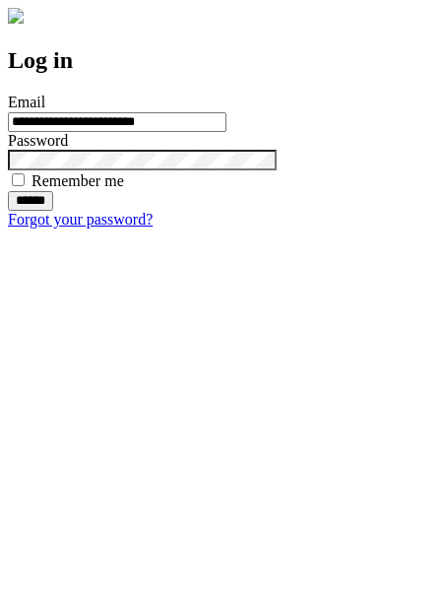 The width and height of the screenshot is (443, 593). Describe the element at coordinates (222, 60) in the screenshot. I see `h2: Log in` at that location.